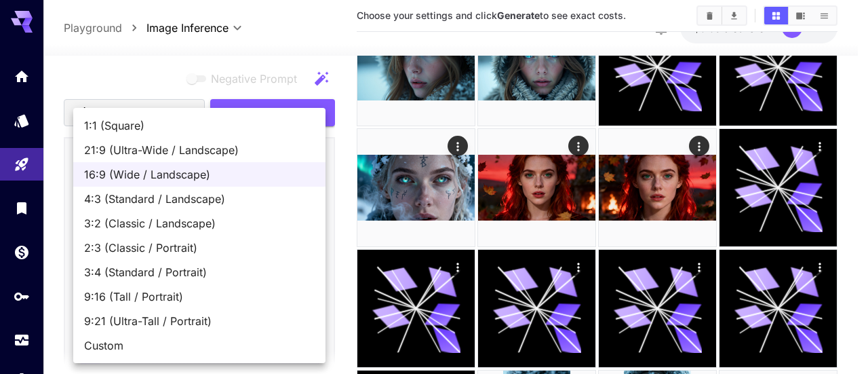 This screenshot has height=374, width=868. Describe the element at coordinates (199, 272) in the screenshot. I see `span: 3:4 (Standard / Portrait)` at that location.